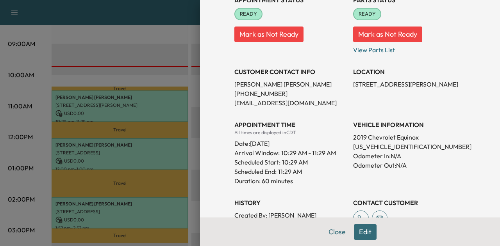 This screenshot has height=246, width=500. Describe the element at coordinates (290, 172) in the screenshot. I see `p: 11:29 AM` at that location.